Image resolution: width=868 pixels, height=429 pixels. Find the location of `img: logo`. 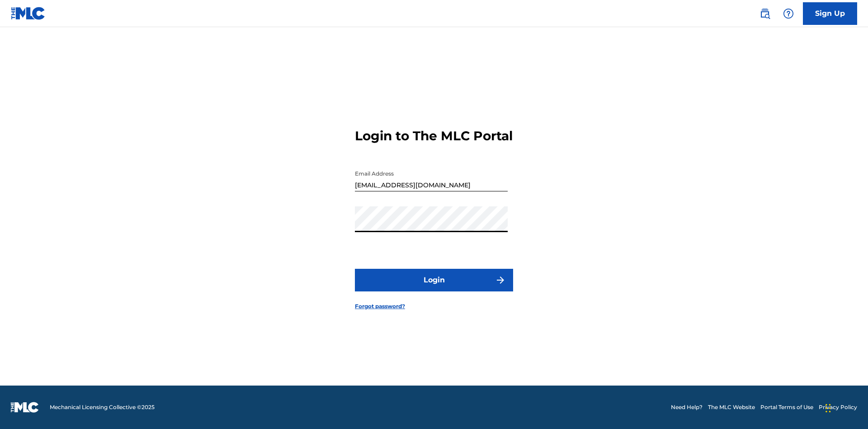

img: logo is located at coordinates (25, 407).